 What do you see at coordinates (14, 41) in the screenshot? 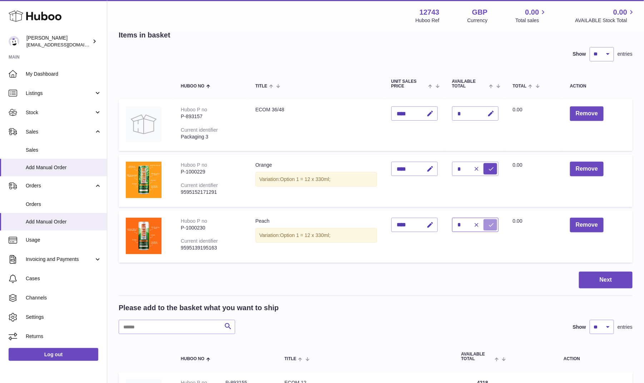
I see `img: al@vital-drinks.co.uk` at bounding box center [14, 41].